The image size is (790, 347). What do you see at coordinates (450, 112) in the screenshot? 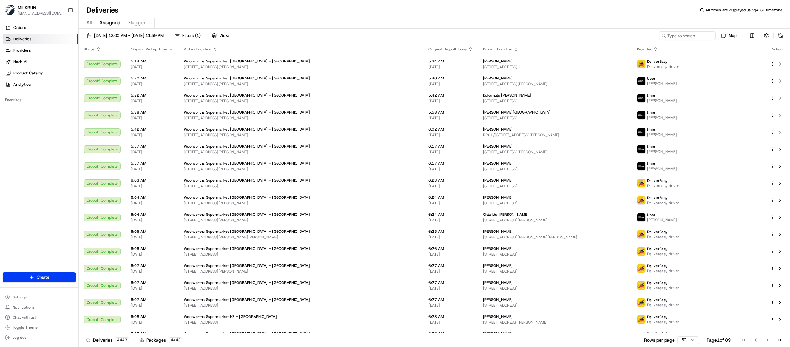
I see `span: 5:58 AM` at bounding box center [450, 112].